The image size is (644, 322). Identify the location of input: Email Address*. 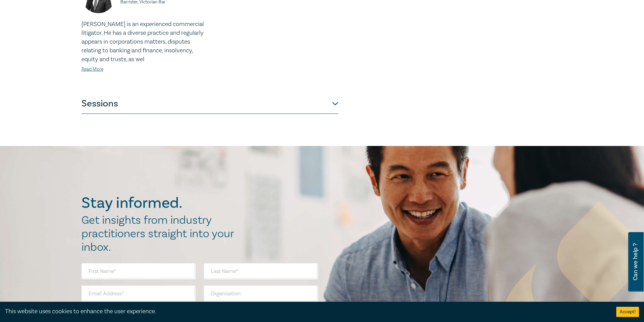
(139, 293).